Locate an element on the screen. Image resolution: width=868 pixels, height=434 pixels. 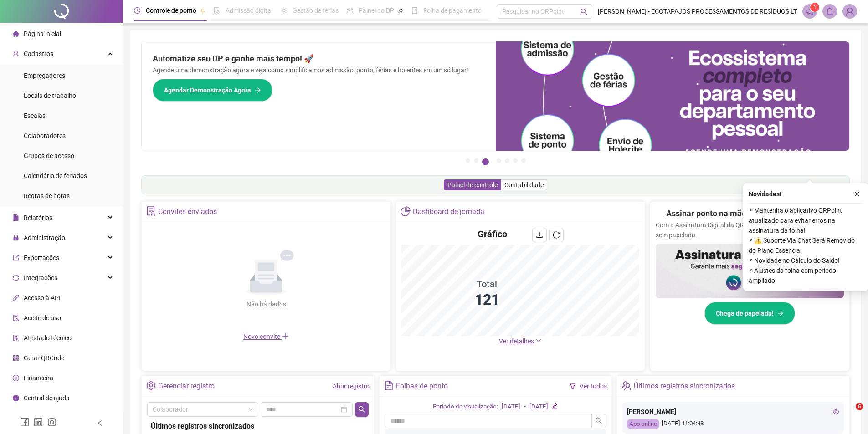
span: Ver detalhes is located at coordinates (516, 341).